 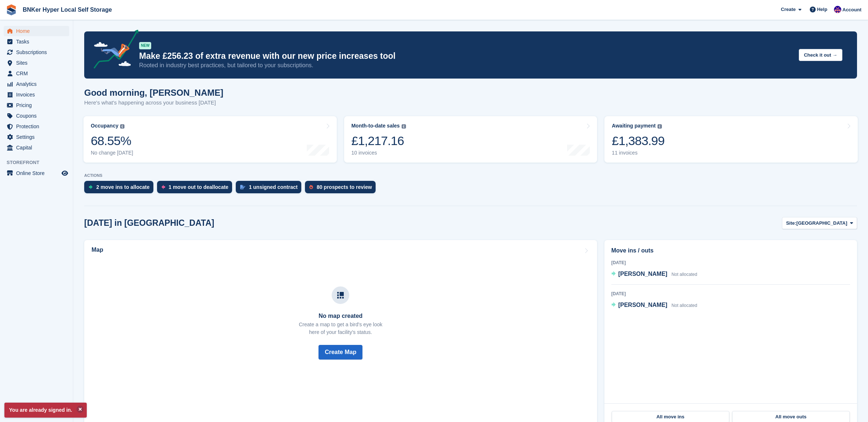 What do you see at coordinates (822, 10) in the screenshot?
I see `span: Help` at bounding box center [822, 10].